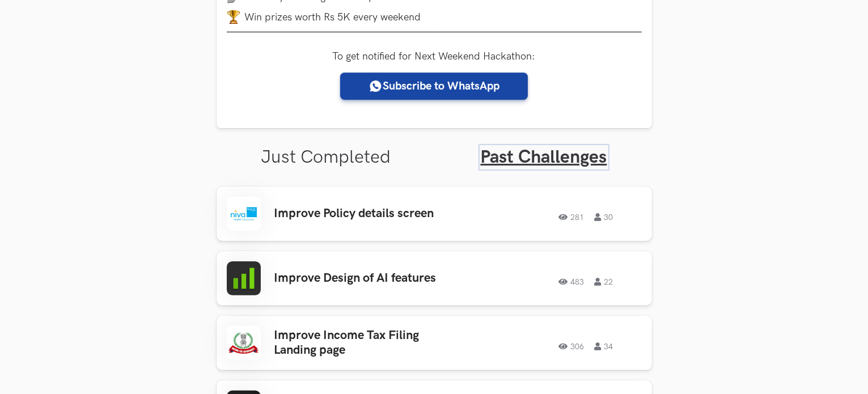  What do you see at coordinates (572, 217) in the screenshot?
I see `span: 281` at bounding box center [572, 217].